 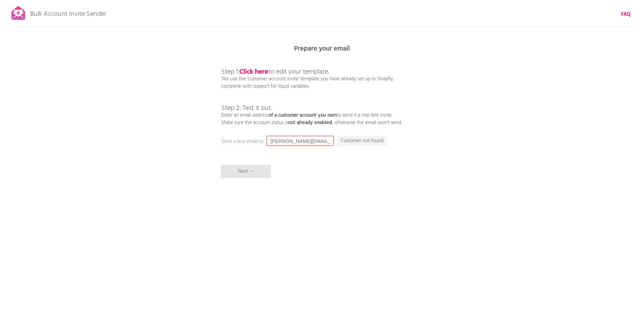 I want to click on a: Click here, so click(x=254, y=72).